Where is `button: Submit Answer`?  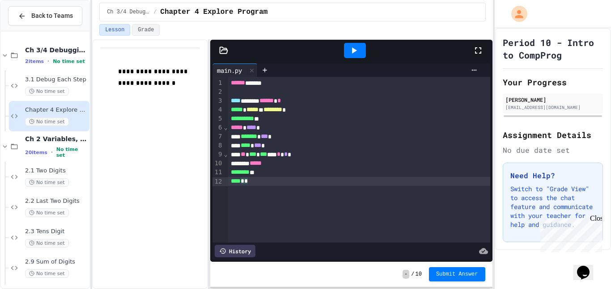 button: Submit Answer is located at coordinates (457, 275).